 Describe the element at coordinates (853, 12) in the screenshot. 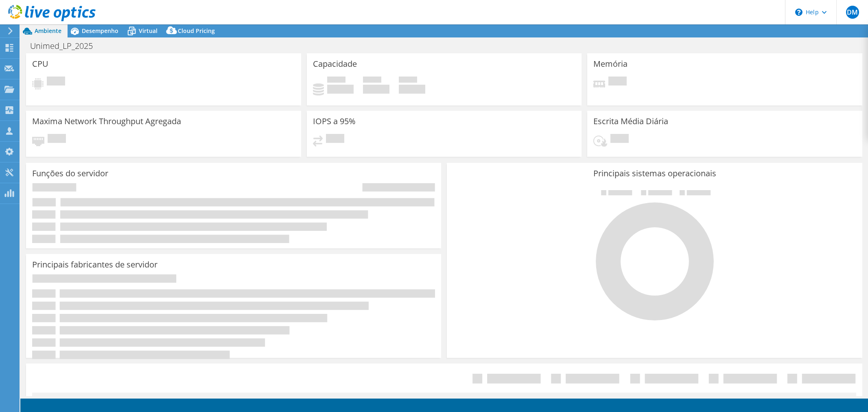

I see `span: DM` at that location.